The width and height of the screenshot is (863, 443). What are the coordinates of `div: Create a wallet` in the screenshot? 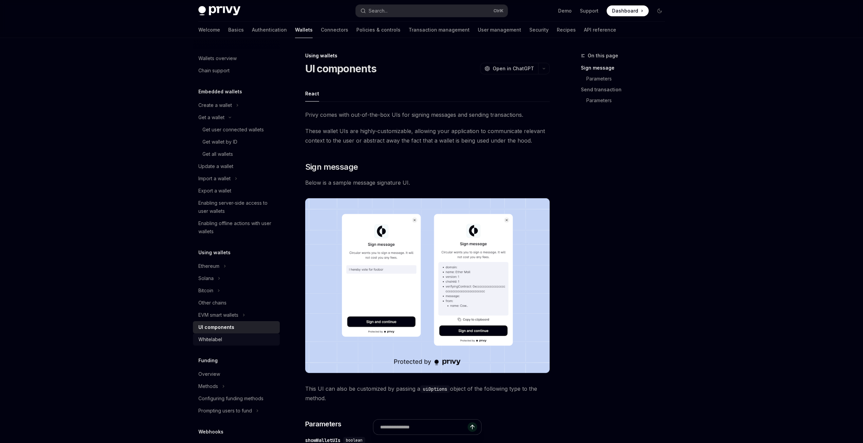 It's located at (215, 105).